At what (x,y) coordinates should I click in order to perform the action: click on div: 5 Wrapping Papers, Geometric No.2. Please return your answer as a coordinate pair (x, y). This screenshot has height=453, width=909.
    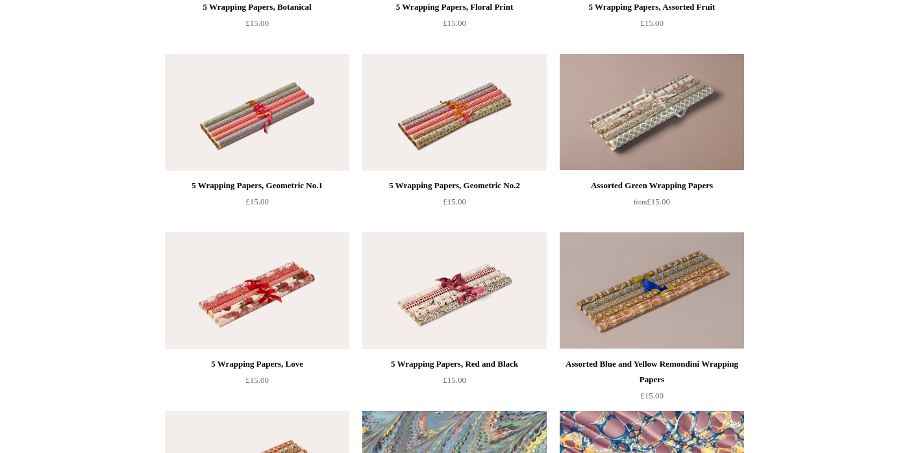
    Looking at the image, I should click on (455, 186).